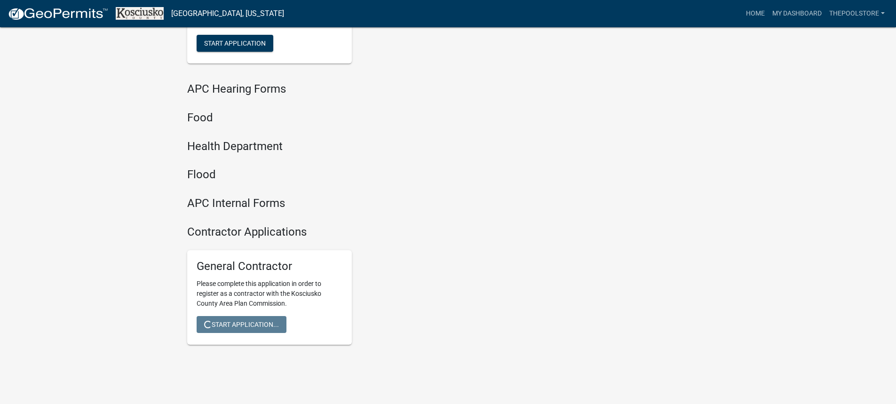 The height and width of the screenshot is (404, 896). What do you see at coordinates (359, 174) in the screenshot?
I see `h4: Flood` at bounding box center [359, 174].